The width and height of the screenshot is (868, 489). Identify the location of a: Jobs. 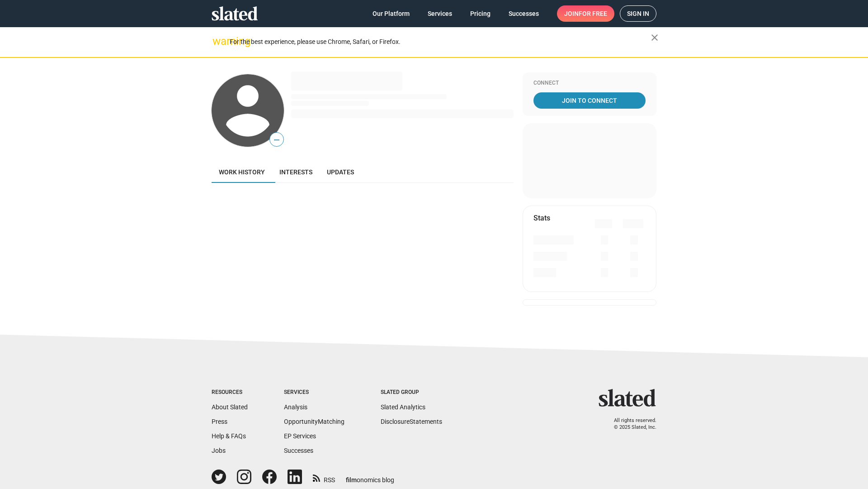
(219, 450).